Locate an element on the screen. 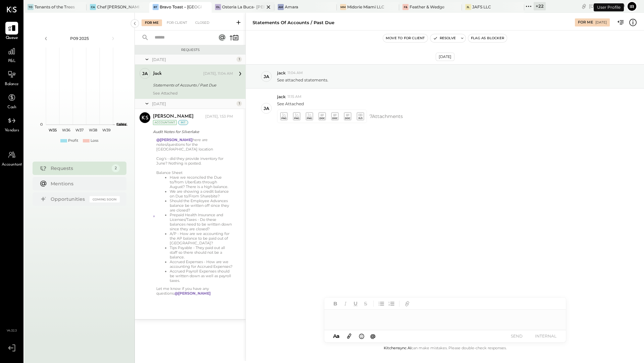 The image size is (644, 363). li: Accrued Expenses - How are we accounting for Accrued Expenses? is located at coordinates (201, 264).